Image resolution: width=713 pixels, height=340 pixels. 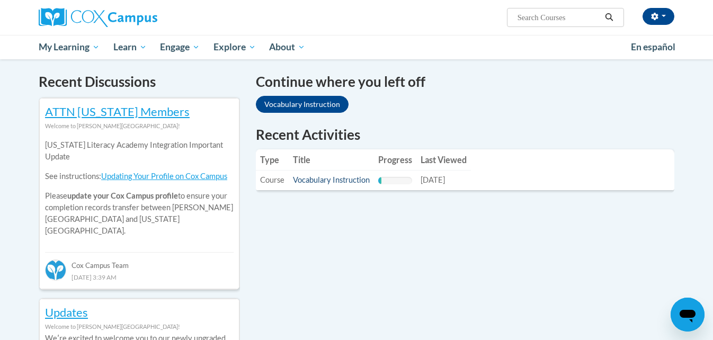 I want to click on h4: Recent Discussions, so click(x=139, y=82).